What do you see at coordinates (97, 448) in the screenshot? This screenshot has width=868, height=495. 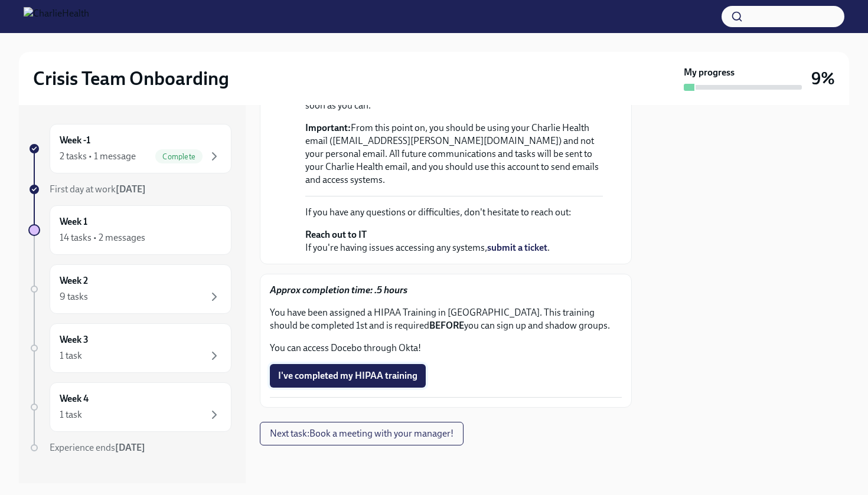 I see `span: Experience ends` at bounding box center [97, 448].